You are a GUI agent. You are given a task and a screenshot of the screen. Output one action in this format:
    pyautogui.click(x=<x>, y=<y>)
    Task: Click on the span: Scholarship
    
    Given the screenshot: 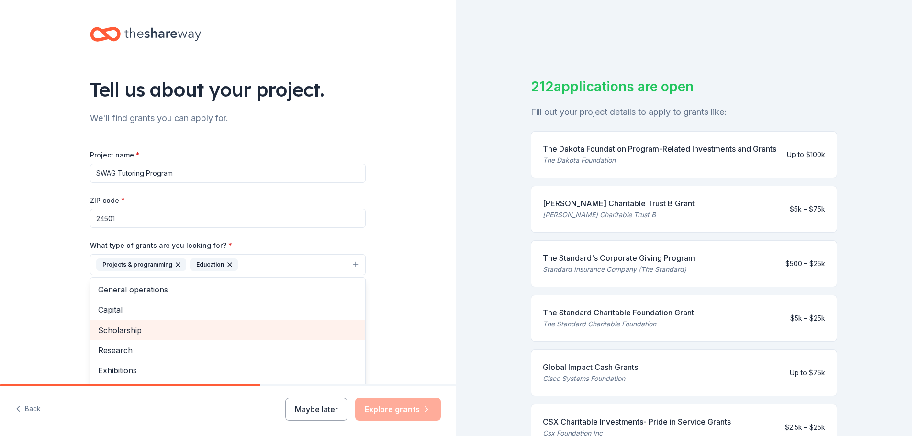 What is the action you would take?
    pyautogui.click(x=228, y=330)
    